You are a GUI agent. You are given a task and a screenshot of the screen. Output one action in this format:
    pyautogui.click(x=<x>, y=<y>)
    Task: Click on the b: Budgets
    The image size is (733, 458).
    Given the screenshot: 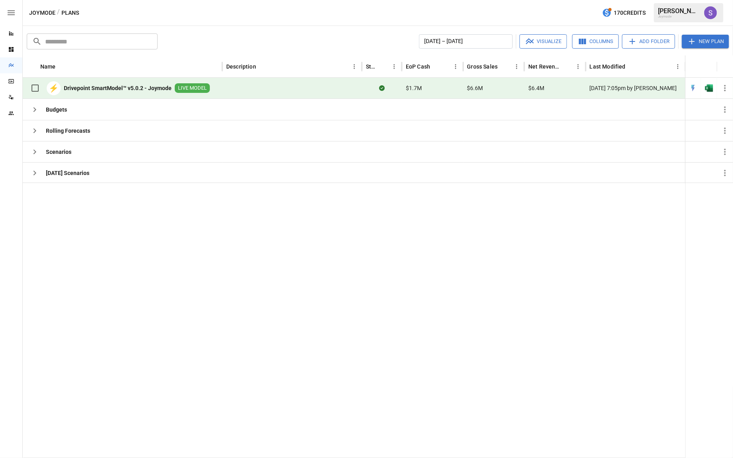 What is the action you would take?
    pyautogui.click(x=56, y=110)
    